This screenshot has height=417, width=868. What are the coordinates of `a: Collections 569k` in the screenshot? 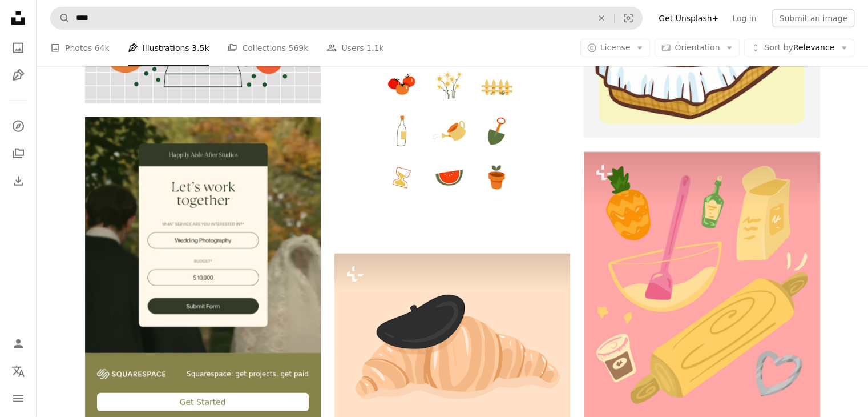 It's located at (268, 48).